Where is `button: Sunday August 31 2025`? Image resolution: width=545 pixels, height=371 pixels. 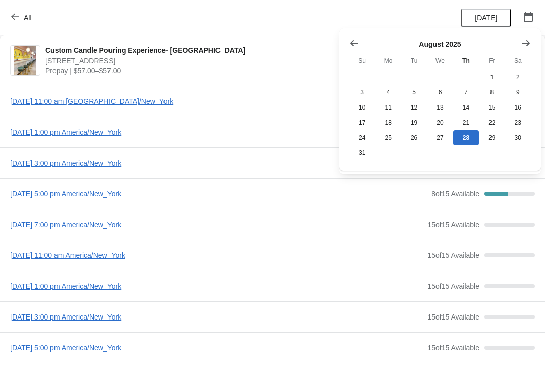 button: Sunday August 31 2025 is located at coordinates (362, 153).